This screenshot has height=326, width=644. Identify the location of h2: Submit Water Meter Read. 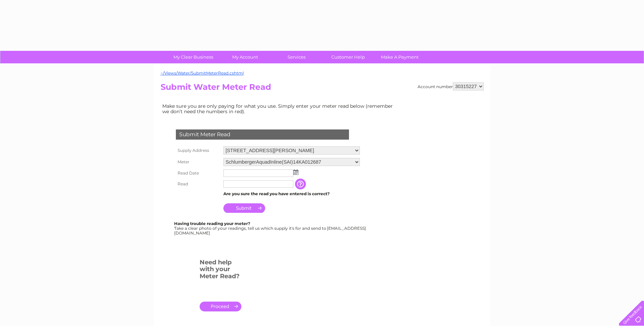
(322, 89).